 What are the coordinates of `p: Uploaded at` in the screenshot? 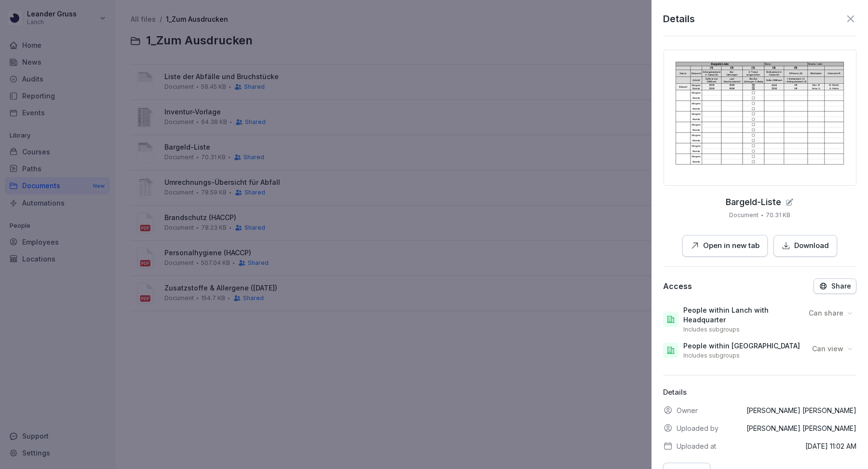 It's located at (696, 446).